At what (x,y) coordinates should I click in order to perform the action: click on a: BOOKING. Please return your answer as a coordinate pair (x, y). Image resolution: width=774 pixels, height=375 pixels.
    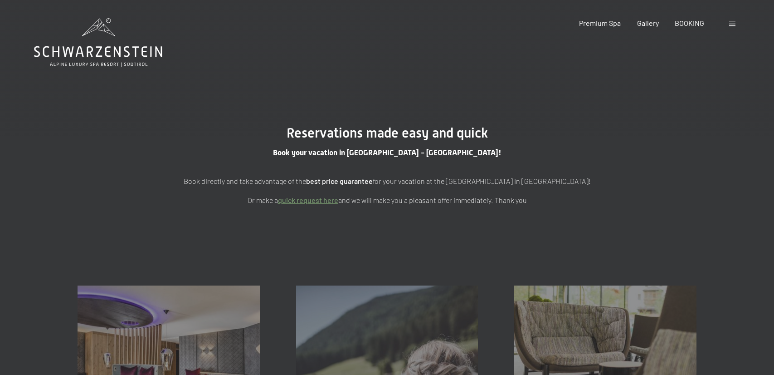
    Looking at the image, I should click on (689, 23).